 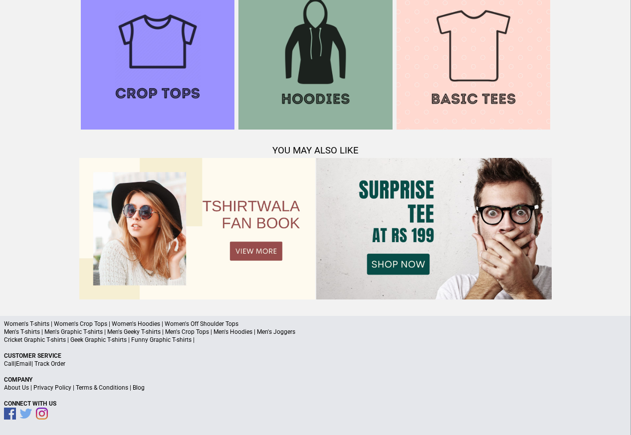 I want to click on p: Company, so click(x=315, y=380).